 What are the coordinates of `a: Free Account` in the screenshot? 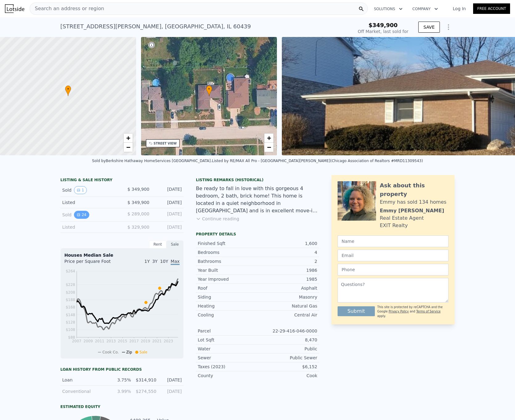 It's located at (492, 9).